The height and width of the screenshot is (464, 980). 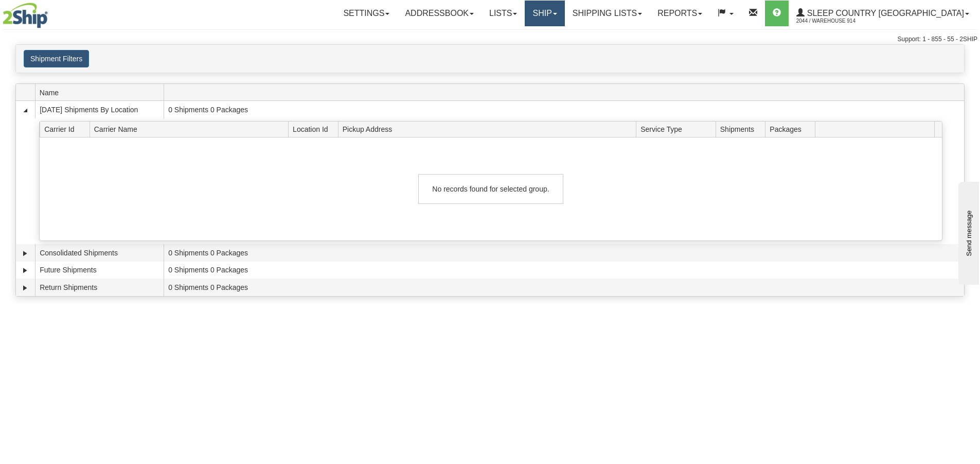 I want to click on a: Settings, so click(x=366, y=13).